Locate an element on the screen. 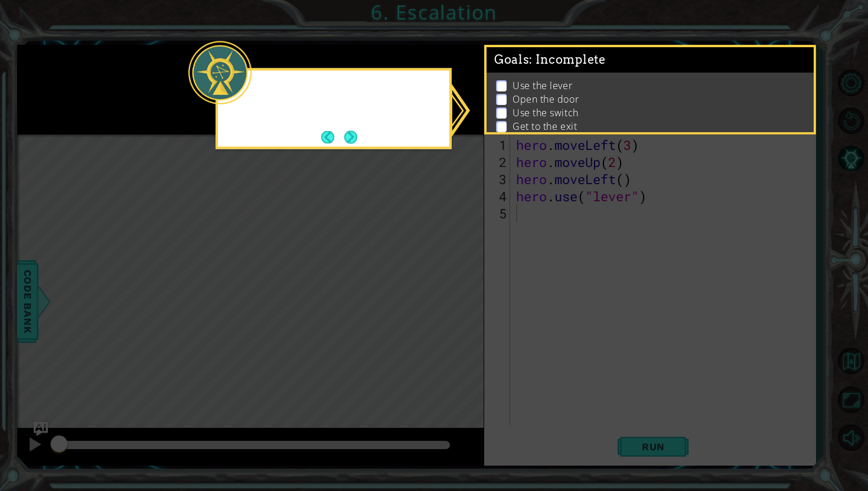  span: Goals is located at coordinates (550, 59).